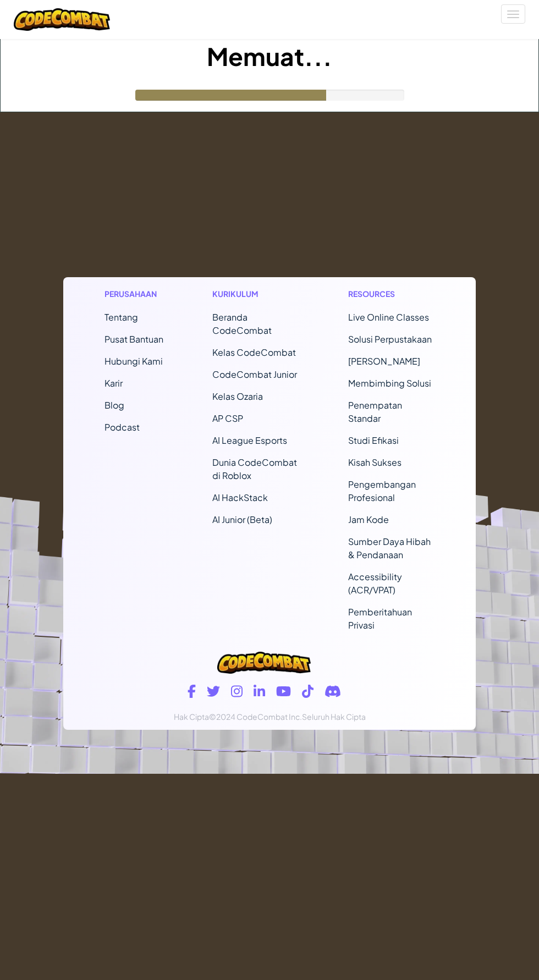  Describe the element at coordinates (115, 405) in the screenshot. I see `a: Blog` at that location.